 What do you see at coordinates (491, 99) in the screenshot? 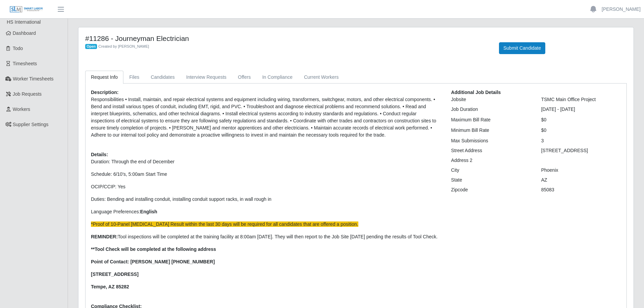
I see `div: Jobsite` at bounding box center [491, 99].